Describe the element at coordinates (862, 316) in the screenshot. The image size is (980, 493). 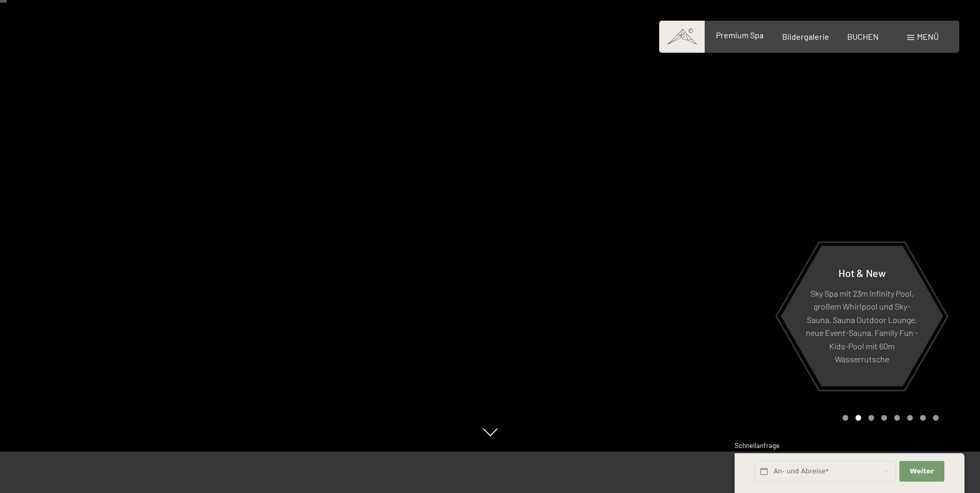
I see `a: Hot & New Sky Spa mit 23m Infinity Pool, großem Whirlpool und Sky-Sauna, Sauna Outdoor Lounge, ne...` at that location.